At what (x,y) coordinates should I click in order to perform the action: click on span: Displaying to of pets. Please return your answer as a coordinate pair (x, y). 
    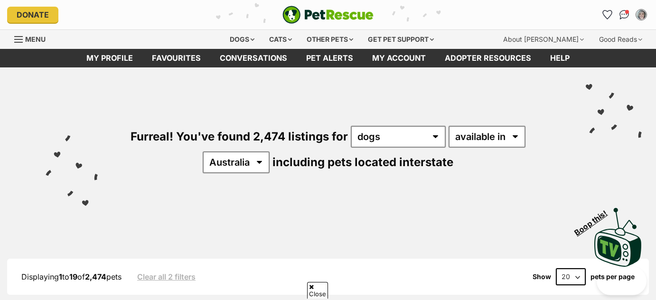
    Looking at the image, I should click on (71, 277).